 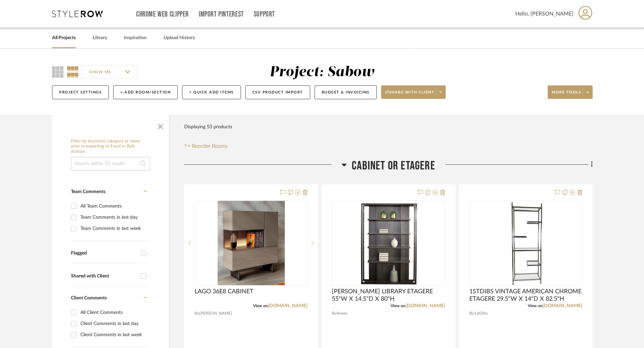 What do you see at coordinates (113, 228) in the screenshot?
I see `div: Team Comments in last week` at bounding box center [113, 228].